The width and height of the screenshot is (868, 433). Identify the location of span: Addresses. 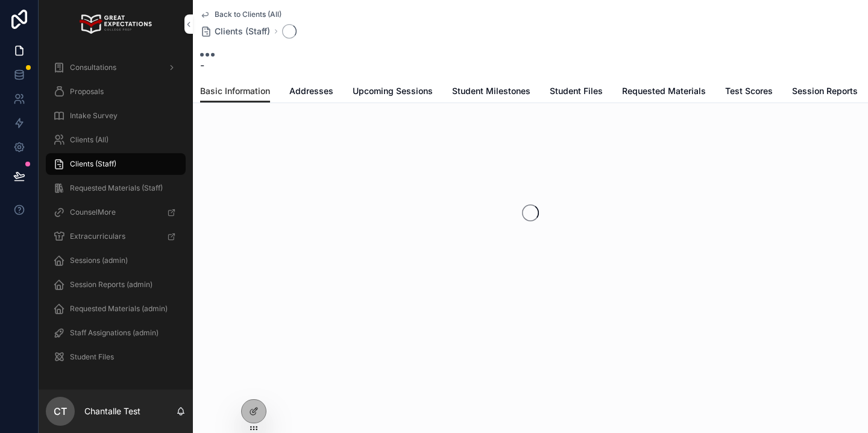
(311, 91).